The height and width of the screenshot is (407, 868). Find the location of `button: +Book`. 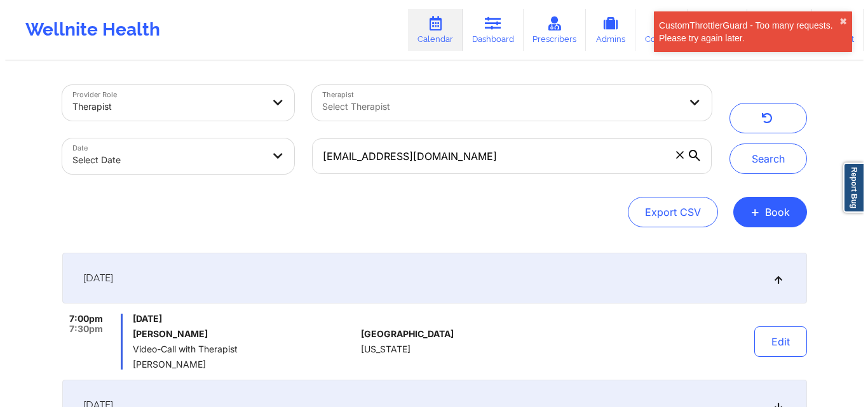

button: +Book is located at coordinates (765, 212).